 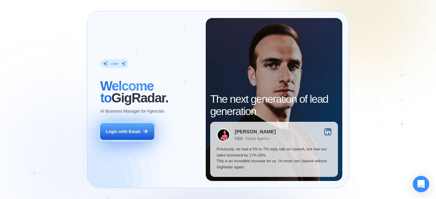 What do you see at coordinates (274, 105) in the screenshot?
I see `h2: The next generation of lead generation.` at bounding box center [274, 105].